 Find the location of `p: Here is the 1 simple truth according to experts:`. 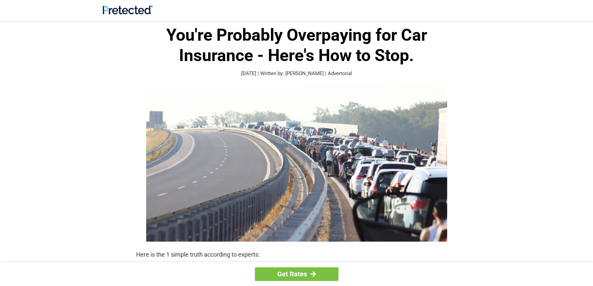

p: Here is the 1 simple truth according to experts: is located at coordinates (296, 255).